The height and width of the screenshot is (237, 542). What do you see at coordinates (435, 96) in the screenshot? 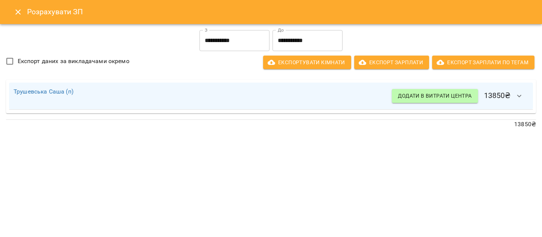
I see `button: Додати в витрати центра` at bounding box center [435, 96].